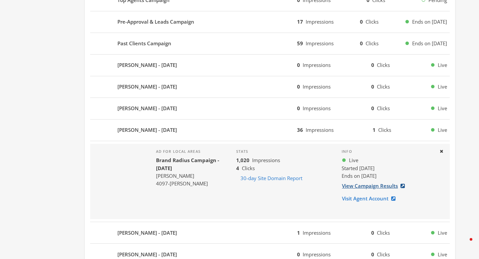 Image resolution: width=479 pixels, height=259 pixels. Describe the element at coordinates (144, 43) in the screenshot. I see `b: Past Clients Campaign` at that location.